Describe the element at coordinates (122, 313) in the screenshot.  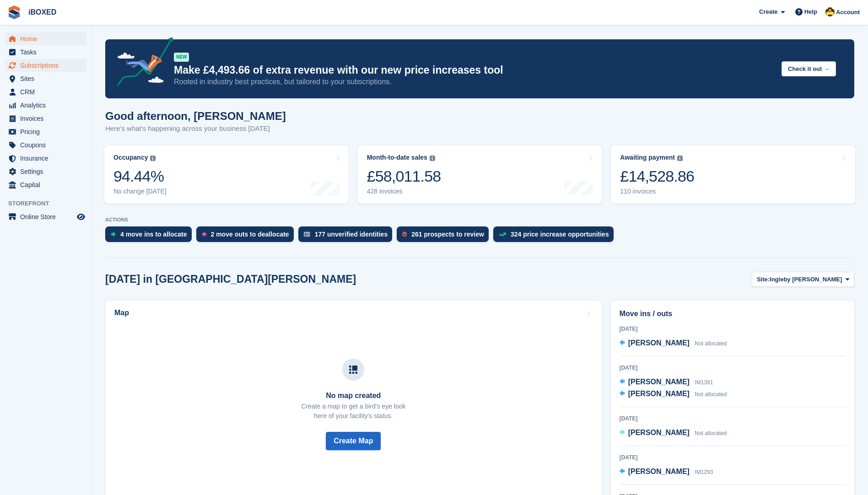
I see `h2: Map` at that location.